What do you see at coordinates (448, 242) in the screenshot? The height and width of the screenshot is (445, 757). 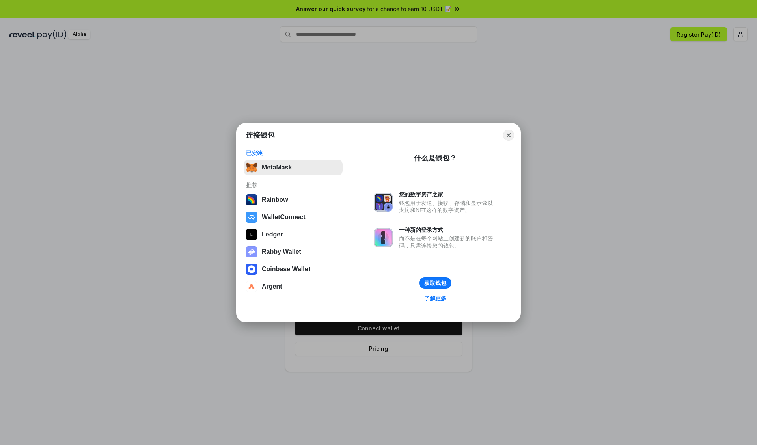 I see `div: 而不是在每个网站上创建新的账户和密码，只需连接您的钱包。` at bounding box center [448, 242].